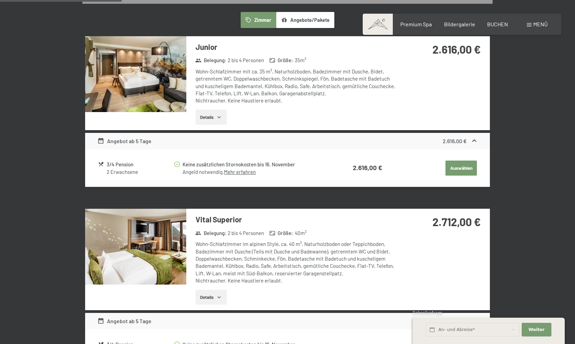 The height and width of the screenshot is (344, 575). What do you see at coordinates (258, 20) in the screenshot?
I see `button: Zimmer` at bounding box center [258, 20].